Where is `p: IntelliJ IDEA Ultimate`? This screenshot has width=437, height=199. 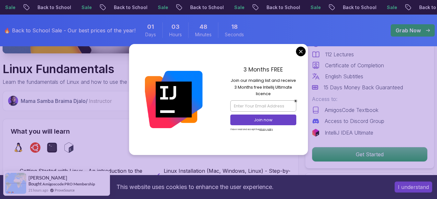 p: IntelliJ IDEA Ultimate is located at coordinates (349, 133).